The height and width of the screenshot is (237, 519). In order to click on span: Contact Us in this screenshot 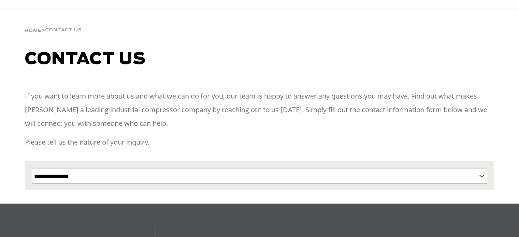, I will do `click(63, 30)`.